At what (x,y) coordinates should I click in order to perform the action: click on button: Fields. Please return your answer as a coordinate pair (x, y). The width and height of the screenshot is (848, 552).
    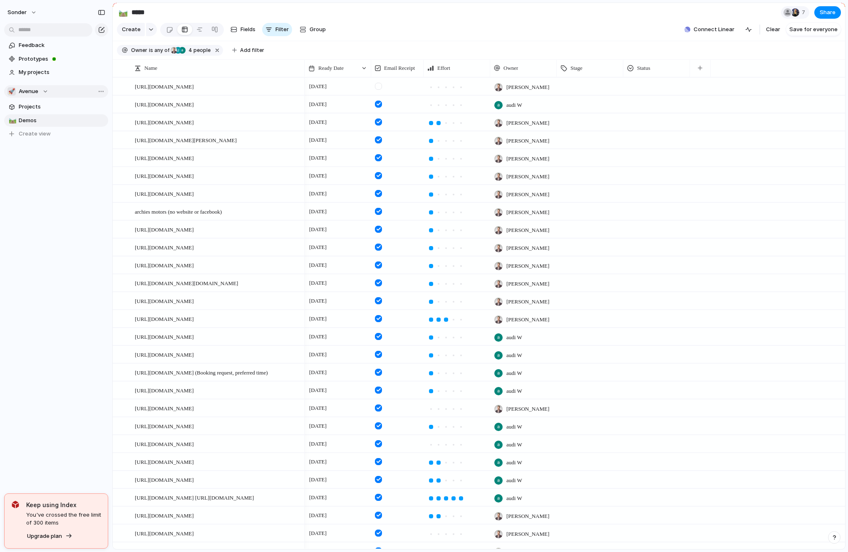
    Looking at the image, I should click on (243, 30).